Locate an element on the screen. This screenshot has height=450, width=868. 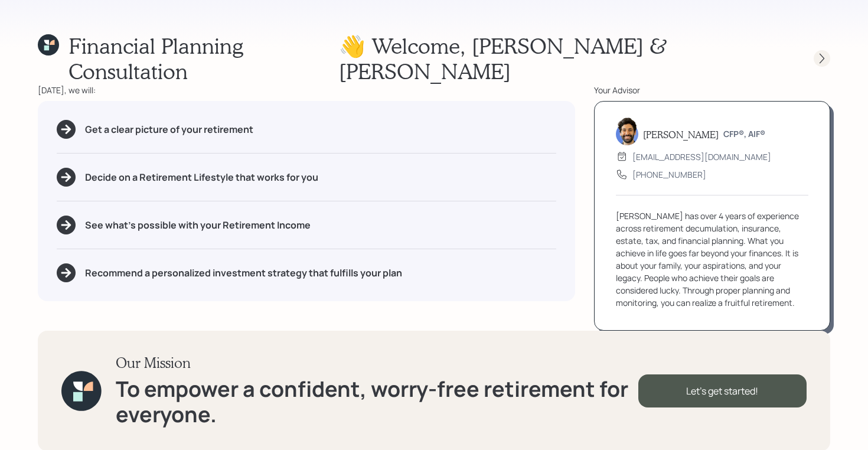
div: Let's get started! is located at coordinates (723, 391).